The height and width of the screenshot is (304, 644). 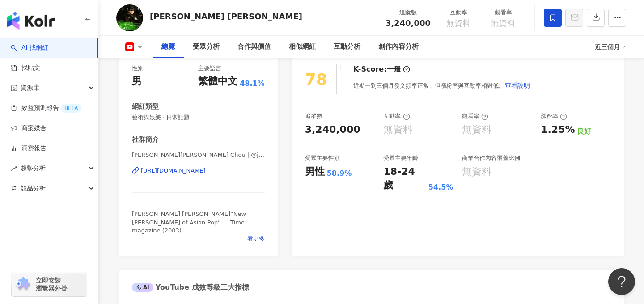 I want to click on div: 18-24 歲, so click(x=404, y=179).